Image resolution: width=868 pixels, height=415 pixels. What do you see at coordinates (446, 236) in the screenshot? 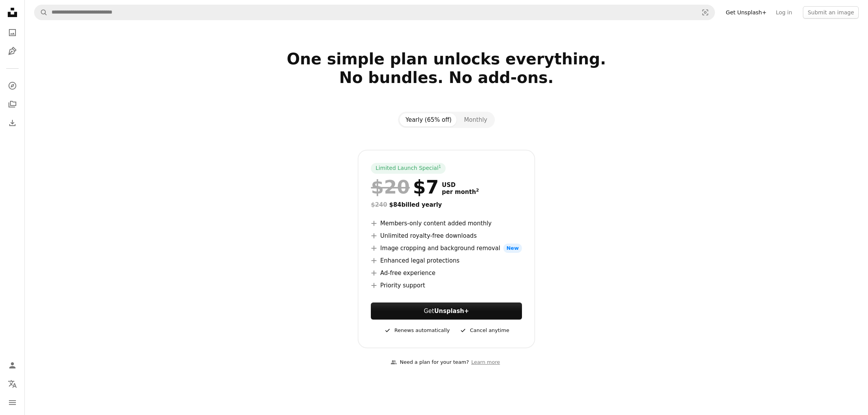
I see `li: Unlimited royalty-free downloads` at bounding box center [446, 236].